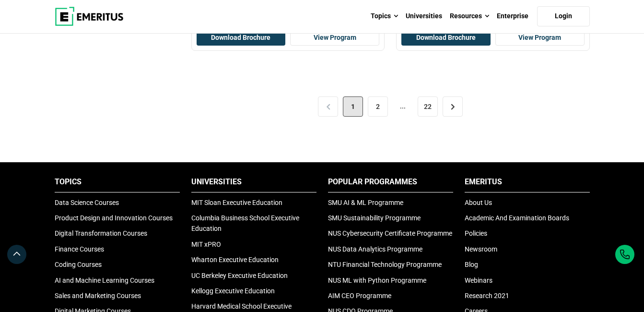 This screenshot has width=644, height=312. I want to click on a: About Us, so click(478, 202).